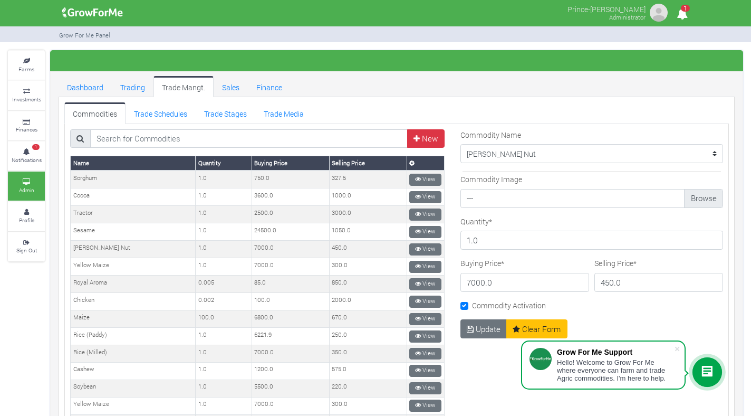  I want to click on small: Admin, so click(26, 190).